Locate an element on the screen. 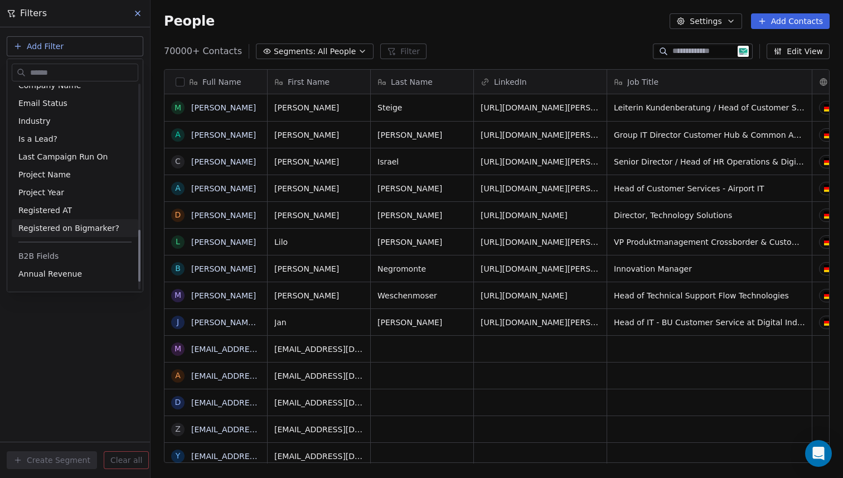 The width and height of the screenshot is (843, 478). span: B2B Fields is located at coordinates (38, 256).